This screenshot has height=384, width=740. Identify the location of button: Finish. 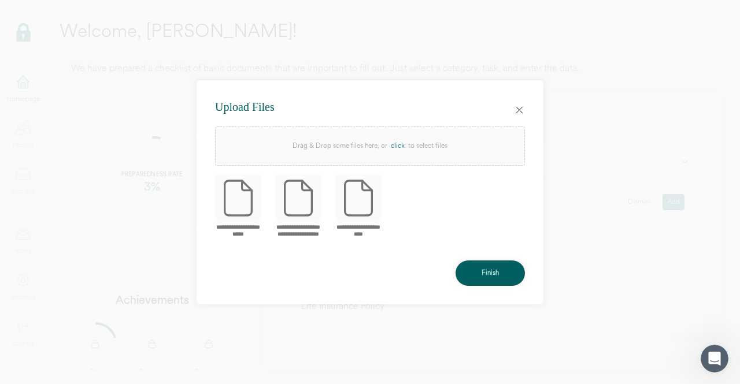
(490, 273).